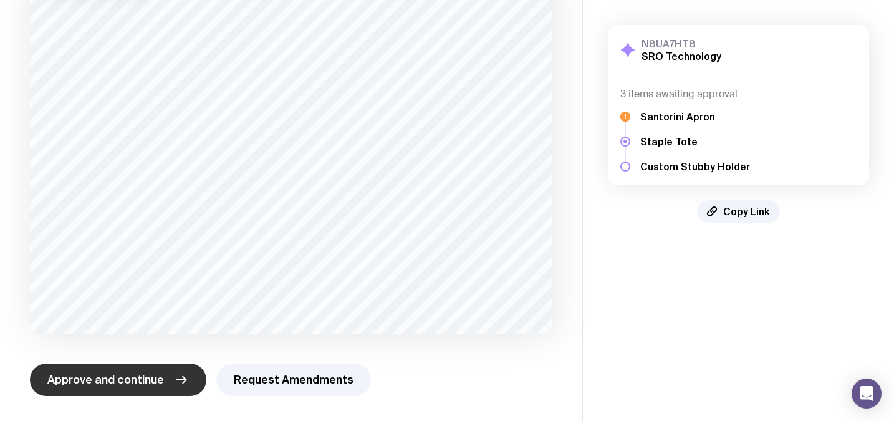 The height and width of the screenshot is (421, 894). What do you see at coordinates (105, 380) in the screenshot?
I see `span: Approve and continue` at bounding box center [105, 380].